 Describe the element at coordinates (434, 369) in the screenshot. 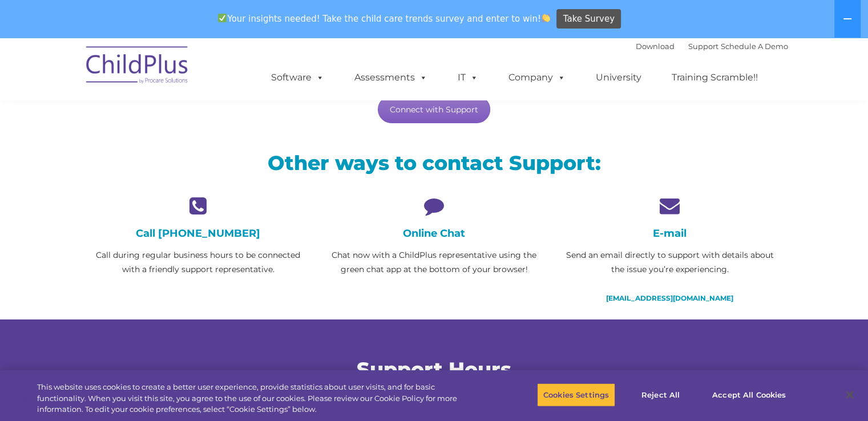

I see `span: Support Hours` at that location.